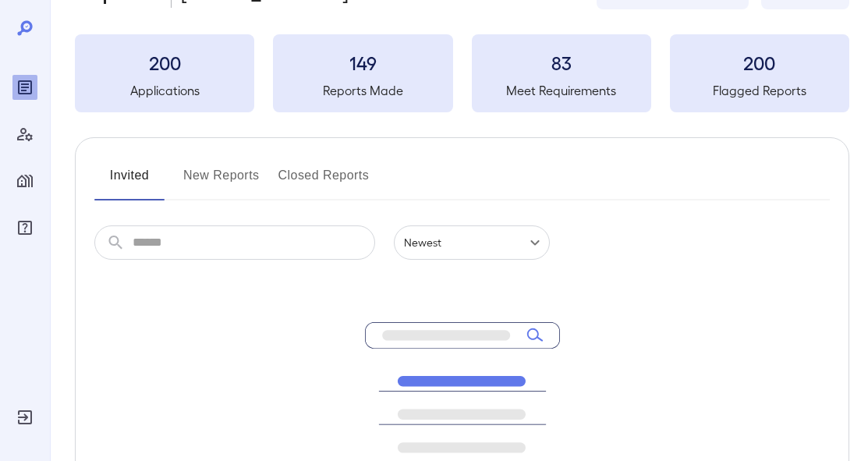  Describe the element at coordinates (471, 242) in the screenshot. I see `div: Newest` at that location.